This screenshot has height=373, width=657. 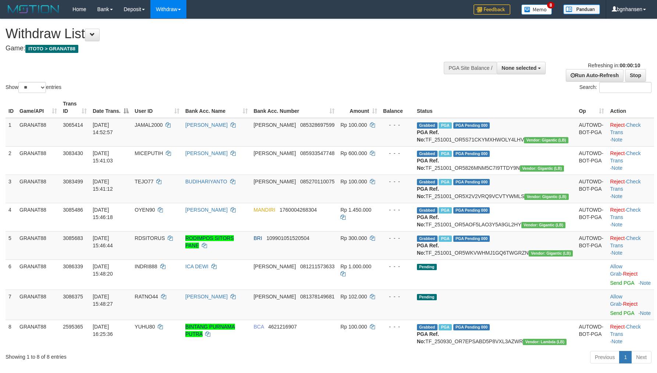 What do you see at coordinates (615, 270) in the screenshot?
I see `a: Allow Grab` at bounding box center [615, 270].